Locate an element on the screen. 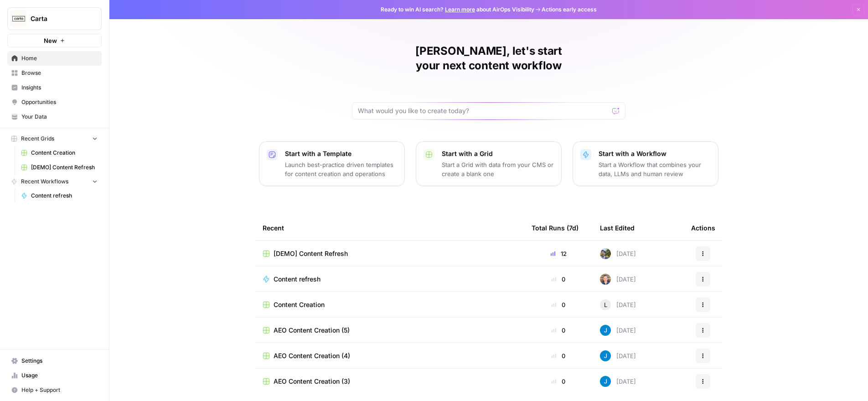  div: Recent is located at coordinates (389, 228).